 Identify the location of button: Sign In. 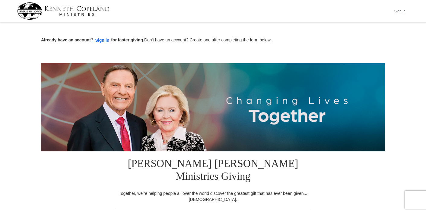
(400, 11).